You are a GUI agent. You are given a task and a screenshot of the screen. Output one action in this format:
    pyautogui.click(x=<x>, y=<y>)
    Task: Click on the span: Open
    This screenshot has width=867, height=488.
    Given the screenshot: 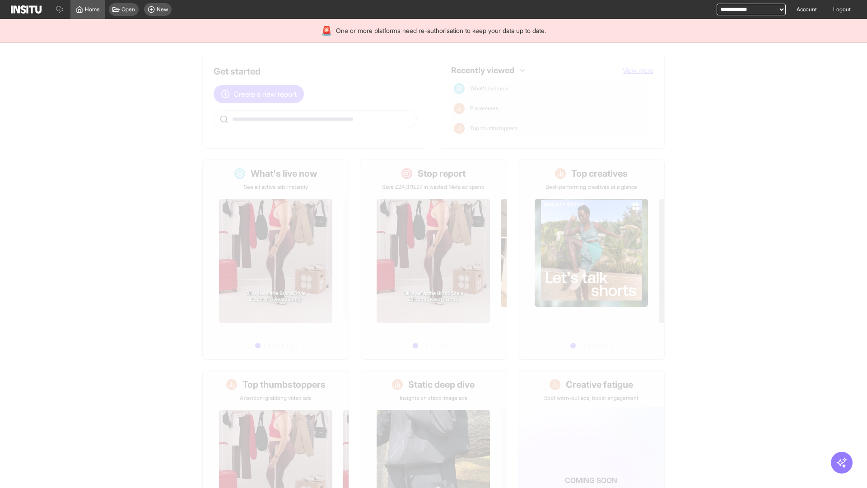 What is the action you would take?
    pyautogui.click(x=128, y=9)
    